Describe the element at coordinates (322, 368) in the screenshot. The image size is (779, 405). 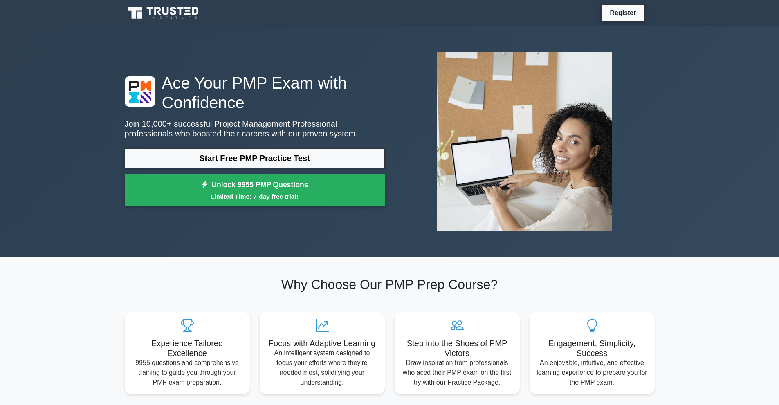
I see `p: An intelligent system designed to focus your efforts where they're needed most, solidifying your ...` at that location.